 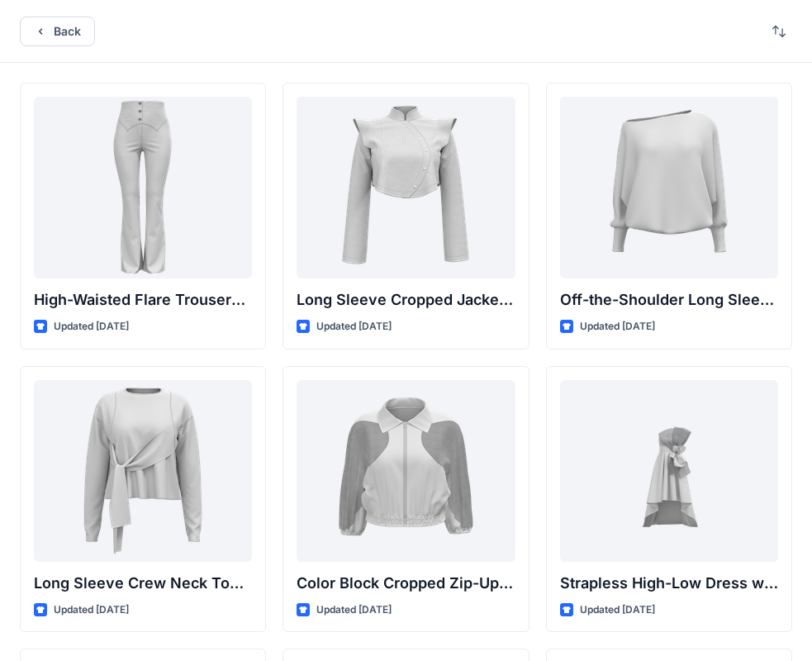 What do you see at coordinates (669, 300) in the screenshot?
I see `p: Off-the-Shoulder Long Sleeve Top` at bounding box center [669, 300].